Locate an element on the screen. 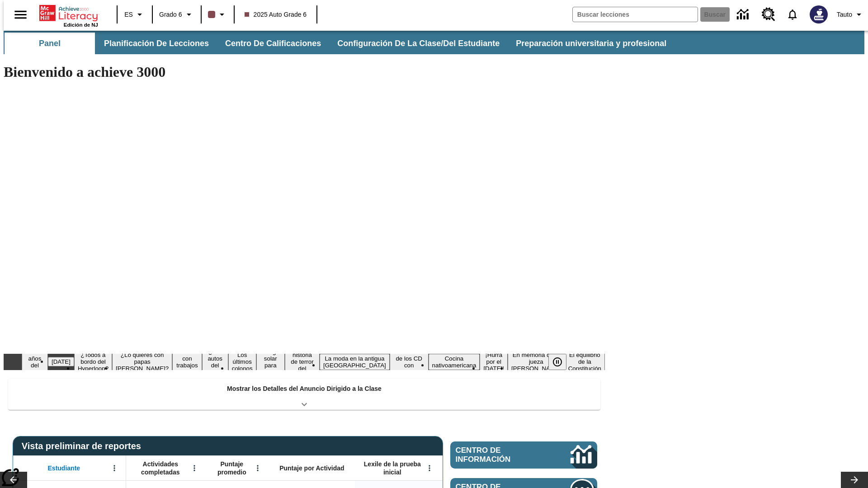 This screenshot has height=488, width=868. button: Diapositiva 15 El equilibrio de la Constitución is located at coordinates (584, 361).